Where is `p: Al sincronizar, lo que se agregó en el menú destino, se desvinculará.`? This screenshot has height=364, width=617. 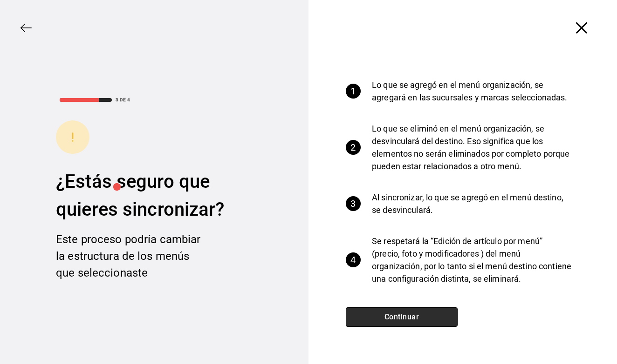 p: Al sincronizar, lo que se agregó en el menú destino, se desvinculará. is located at coordinates (472, 204).